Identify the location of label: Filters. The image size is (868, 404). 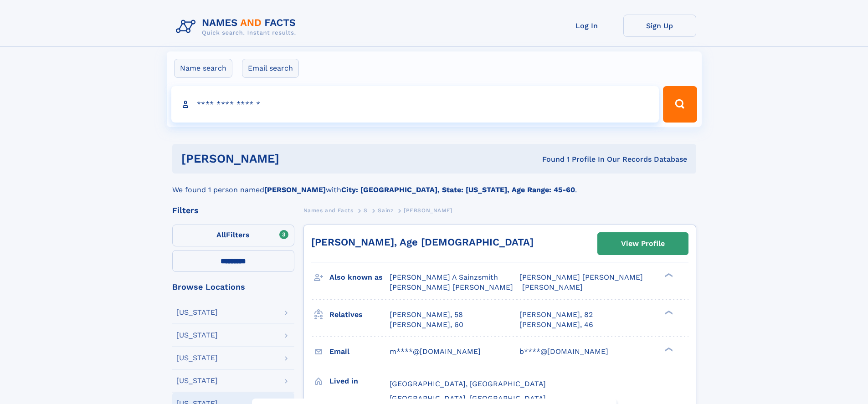
(233, 236).